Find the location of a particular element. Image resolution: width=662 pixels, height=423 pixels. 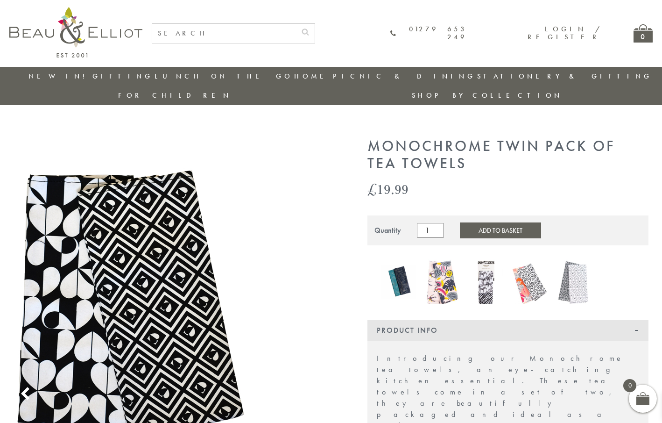

button: Add to Basket is located at coordinates (501, 230).